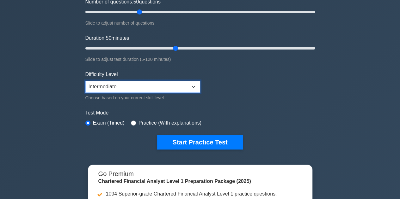 The height and width of the screenshot is (199, 400). What do you see at coordinates (200, 142) in the screenshot?
I see `button: Start Practice Test` at bounding box center [200, 142].